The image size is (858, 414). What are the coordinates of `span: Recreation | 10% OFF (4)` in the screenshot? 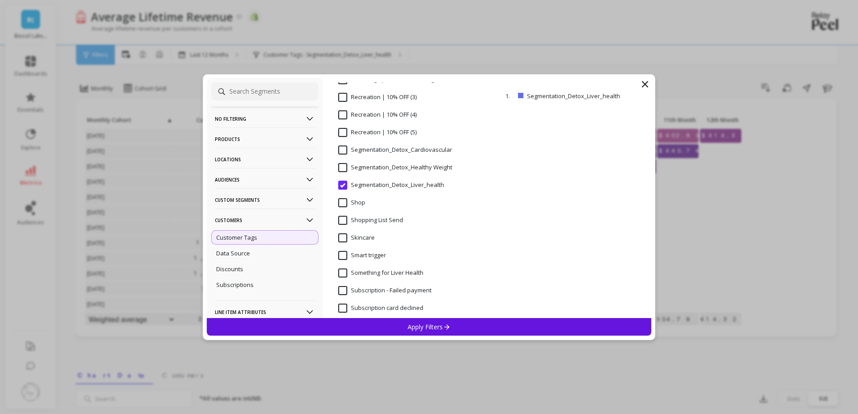 It's located at (378, 115).